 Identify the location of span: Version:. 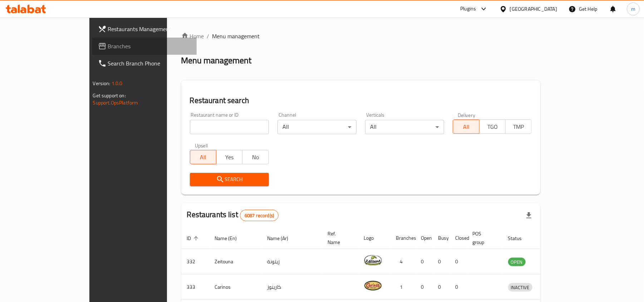
(102, 83).